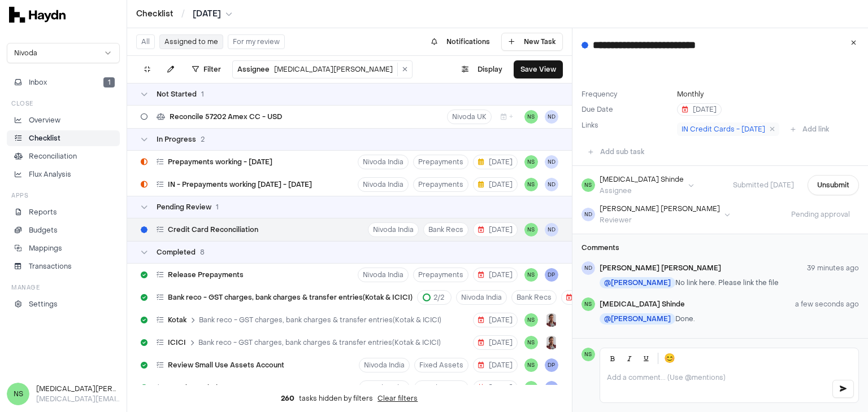 The image size is (868, 412). I want to click on nav: breadcrumb, so click(184, 14).